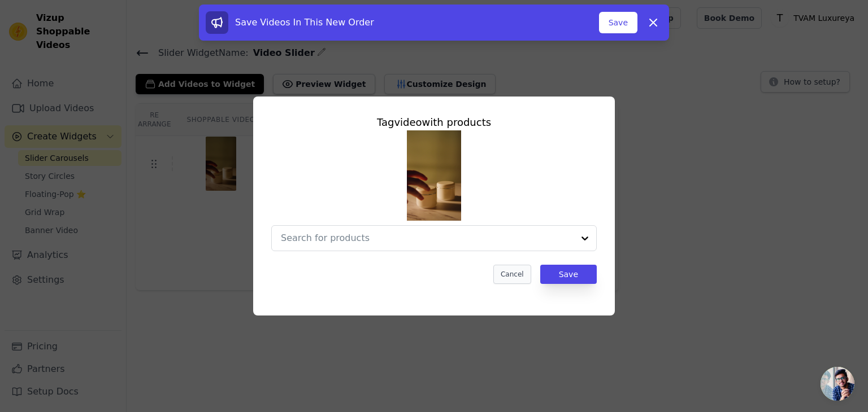  Describe the element at coordinates (304, 22) in the screenshot. I see `span: Save Videos In This New Order` at that location.